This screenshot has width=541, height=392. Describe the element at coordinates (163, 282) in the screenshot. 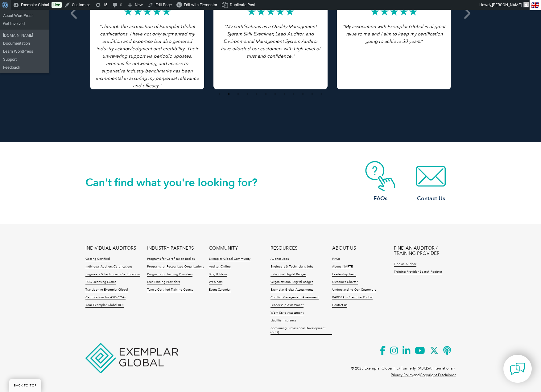

I see `a: Our Training Providers` at that location.